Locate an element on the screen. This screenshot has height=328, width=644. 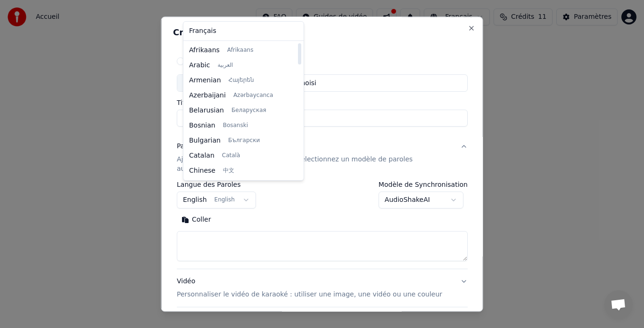
span: Français is located at coordinates (203, 31).